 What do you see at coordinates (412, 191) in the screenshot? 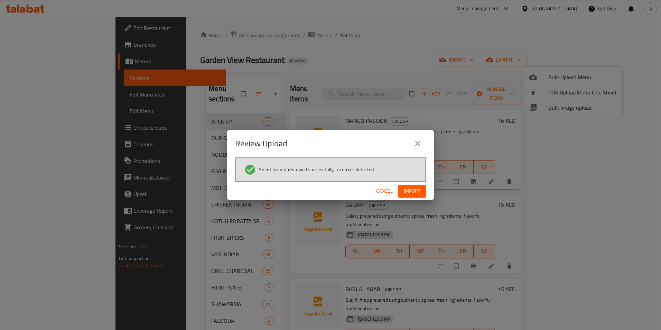
I see `button: Import` at bounding box center [412, 191].